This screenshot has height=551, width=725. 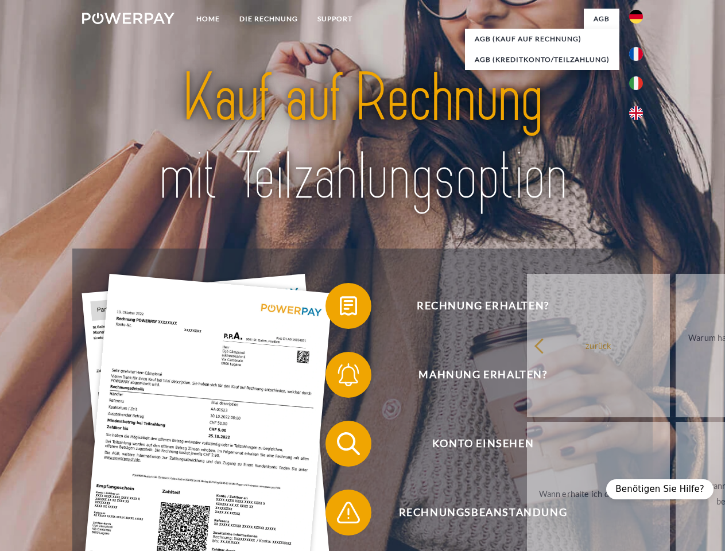 What do you see at coordinates (636, 54) in the screenshot?
I see `img: fr` at bounding box center [636, 54].